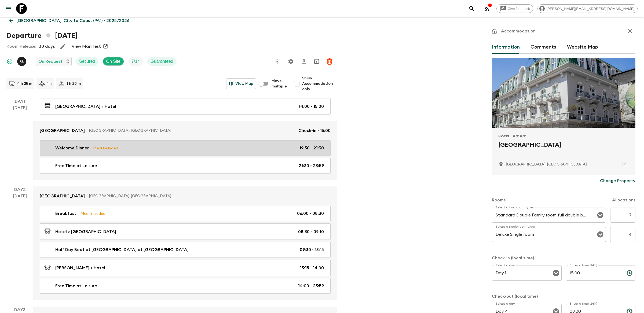  What do you see at coordinates (162, 61) in the screenshot?
I see `p: Guaranteed` at bounding box center [162, 61].